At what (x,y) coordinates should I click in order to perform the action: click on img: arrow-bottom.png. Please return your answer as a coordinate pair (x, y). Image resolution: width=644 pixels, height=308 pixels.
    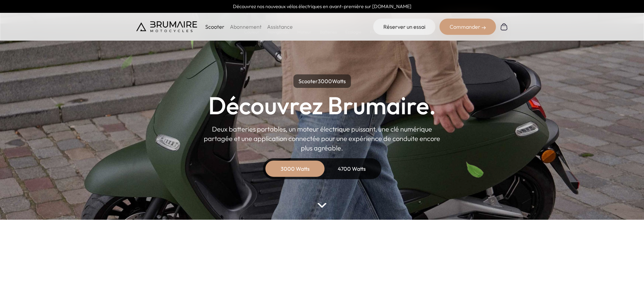
    Looking at the image, I should click on (322, 205).